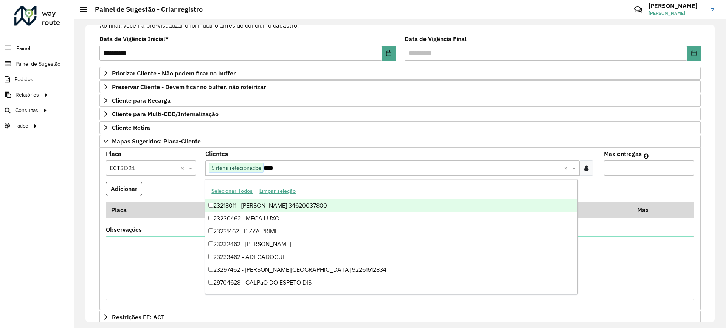  What do you see at coordinates (138, 317) in the screenshot?
I see `span: Restrições FF: ACT` at bounding box center [138, 317].